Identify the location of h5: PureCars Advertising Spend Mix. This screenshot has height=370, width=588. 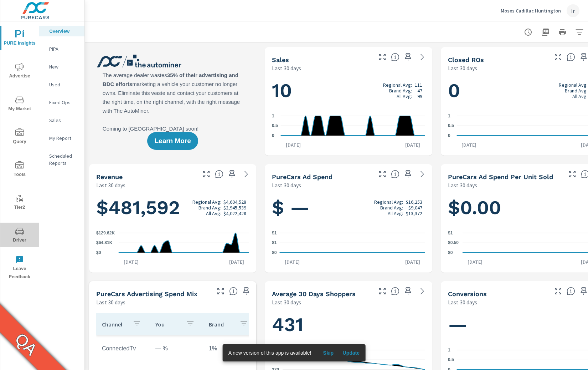
(147, 294).